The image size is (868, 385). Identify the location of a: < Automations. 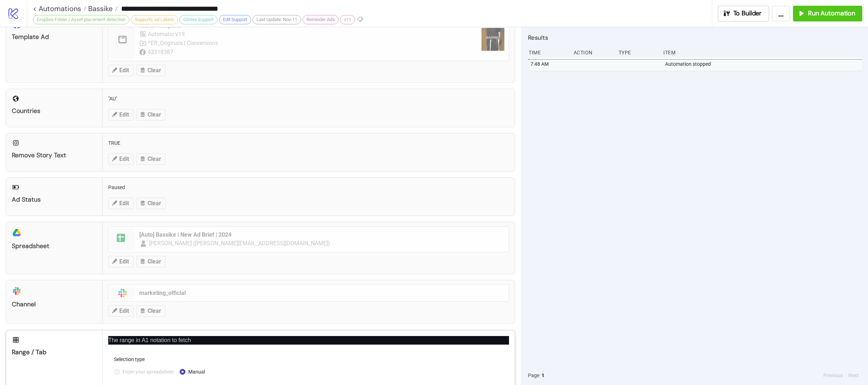
(60, 9).